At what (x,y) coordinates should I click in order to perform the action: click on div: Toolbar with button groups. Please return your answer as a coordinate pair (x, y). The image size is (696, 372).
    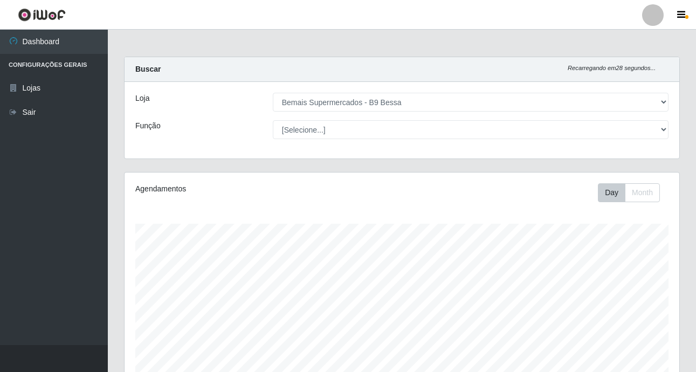
    Looking at the image, I should click on (633, 192).